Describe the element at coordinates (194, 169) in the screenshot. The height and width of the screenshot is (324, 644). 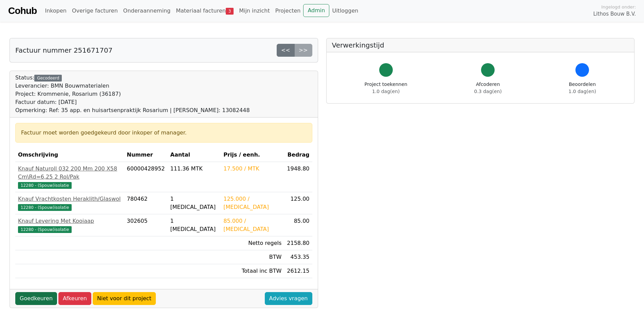
I see `div: 111.36 MTK` at that location.